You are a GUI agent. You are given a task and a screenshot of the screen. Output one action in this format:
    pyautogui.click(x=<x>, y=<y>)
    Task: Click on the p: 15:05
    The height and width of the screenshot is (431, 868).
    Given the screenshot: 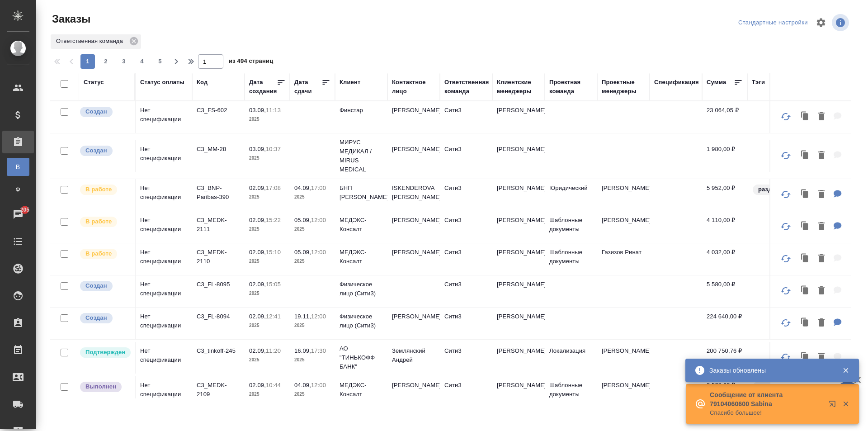 What is the action you would take?
    pyautogui.click(x=273, y=284)
    